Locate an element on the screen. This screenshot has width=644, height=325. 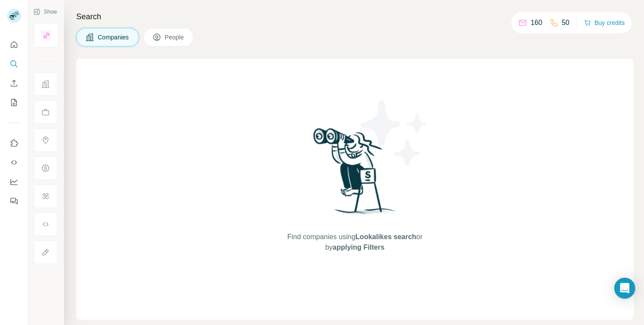
div: Open Intercom Messenger is located at coordinates (625, 288).